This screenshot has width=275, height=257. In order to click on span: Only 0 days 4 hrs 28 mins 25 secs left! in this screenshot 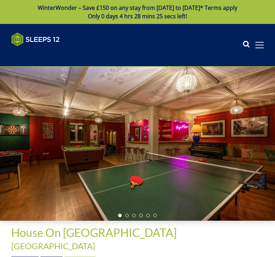, I will do `click(138, 16)`.